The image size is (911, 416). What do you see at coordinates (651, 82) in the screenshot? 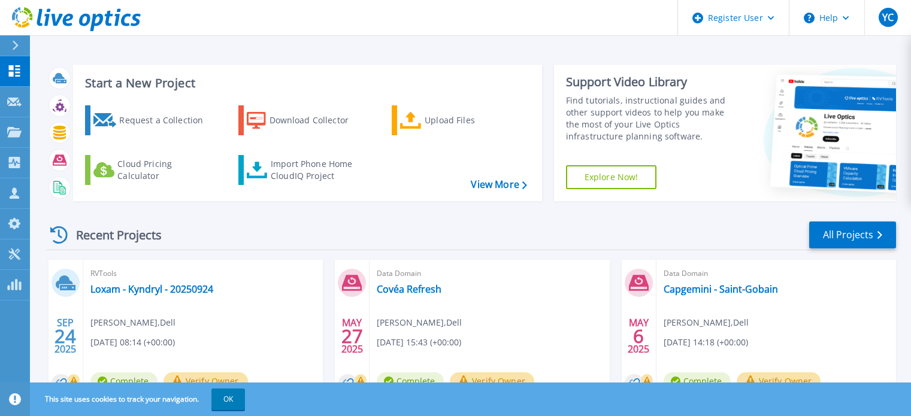
I see `div: Support Video Library` at bounding box center [651, 82].